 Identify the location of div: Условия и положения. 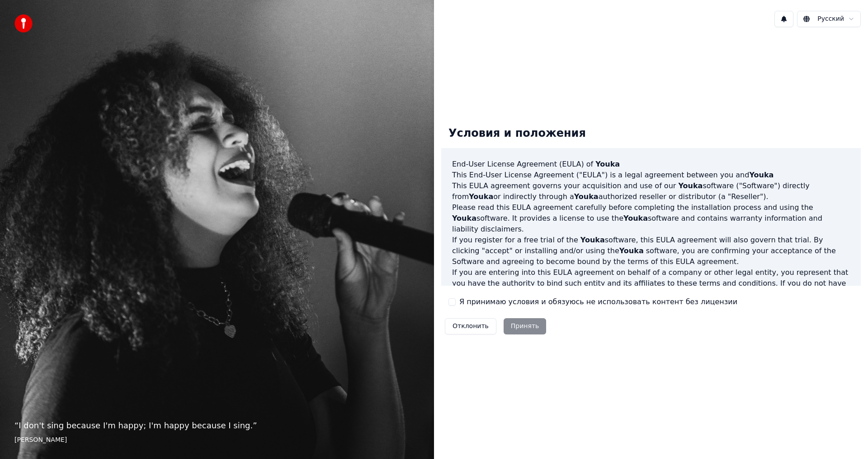
(517, 134).